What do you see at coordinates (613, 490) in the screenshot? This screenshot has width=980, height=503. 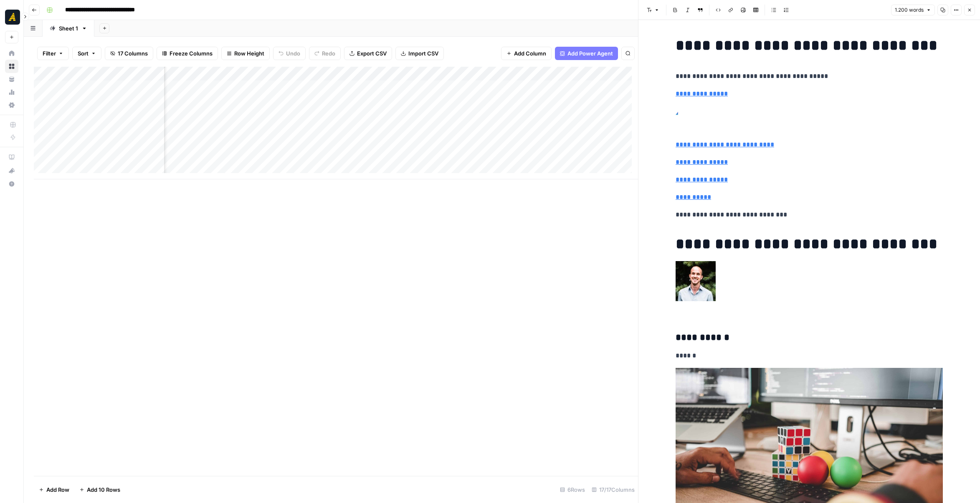 I see `div: 17/17 Columns` at bounding box center [613, 490].